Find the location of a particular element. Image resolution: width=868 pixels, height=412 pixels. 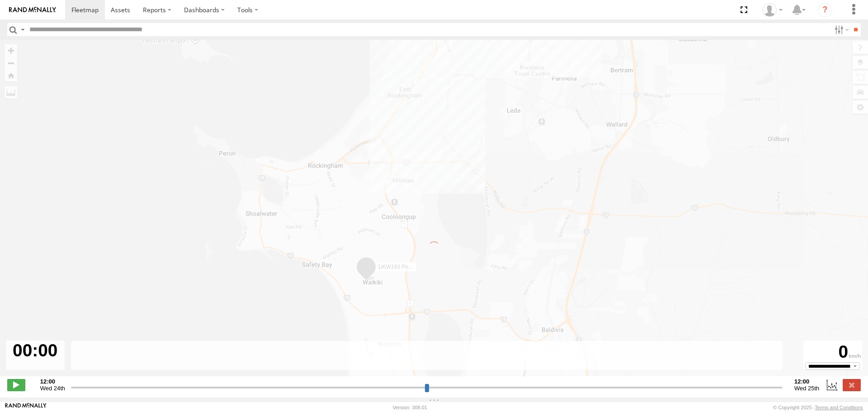

div: © Copyright 2025 - is located at coordinates (818, 408).